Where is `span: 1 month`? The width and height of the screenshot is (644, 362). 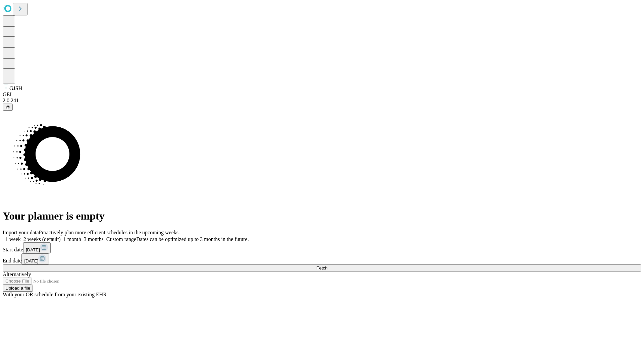 span: 1 month is located at coordinates (72, 239).